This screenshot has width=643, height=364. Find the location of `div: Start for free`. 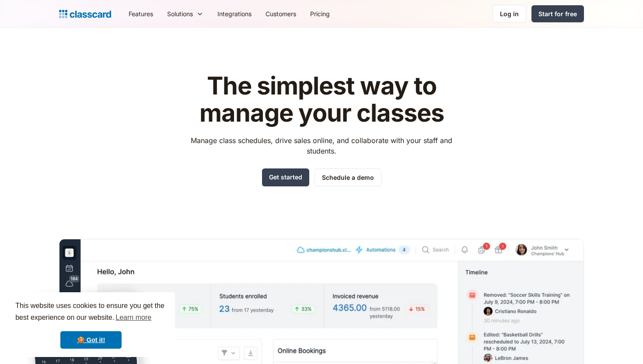

div: Start for free is located at coordinates (558, 14).